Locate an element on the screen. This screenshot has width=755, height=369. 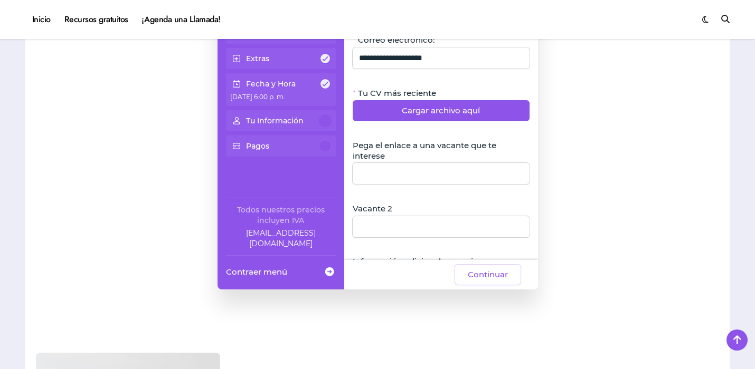
a: Recursos gratuitos is located at coordinates (96, 20).